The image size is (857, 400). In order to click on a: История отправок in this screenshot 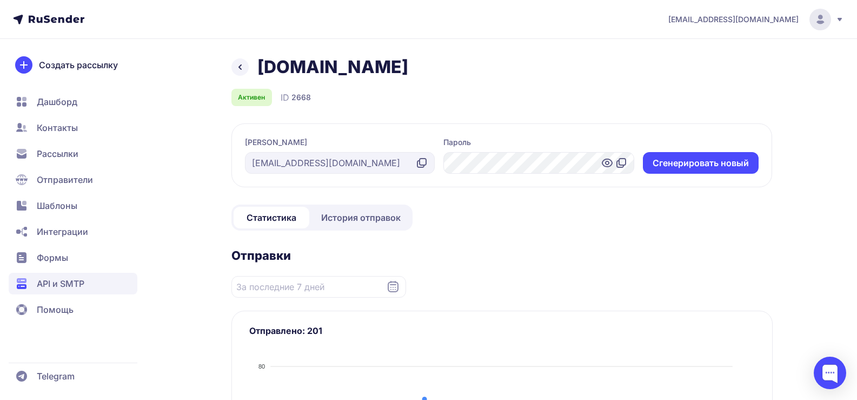, I will do `click(361, 217)`.